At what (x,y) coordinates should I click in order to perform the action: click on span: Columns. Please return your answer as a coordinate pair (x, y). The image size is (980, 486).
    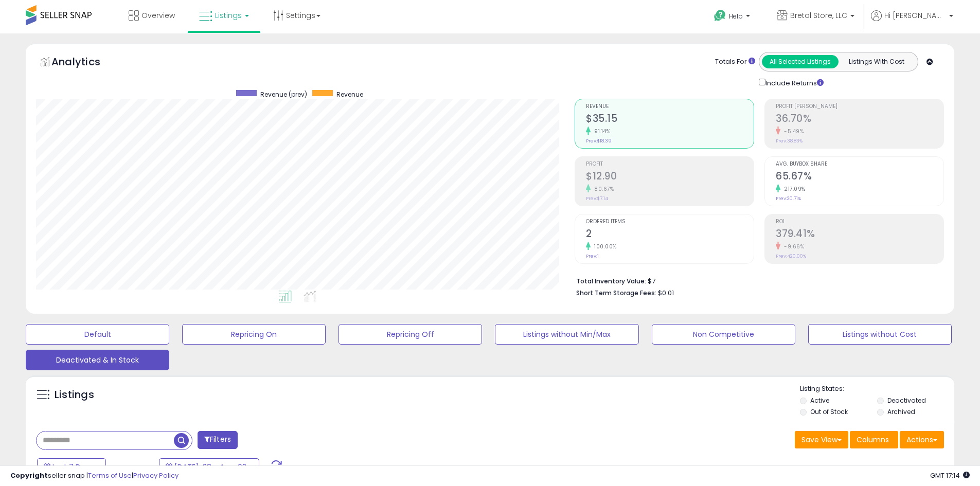
    Looking at the image, I should click on (873, 440).